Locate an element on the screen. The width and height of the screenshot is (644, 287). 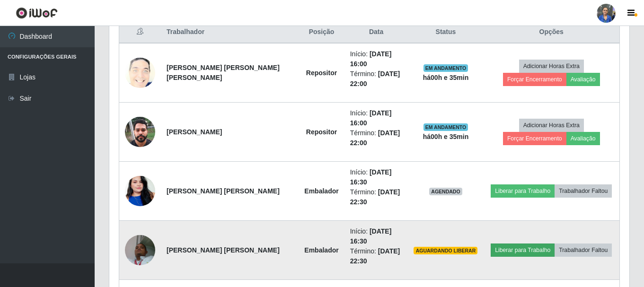
img: 1756755048202.jpeg is located at coordinates (140, 132).